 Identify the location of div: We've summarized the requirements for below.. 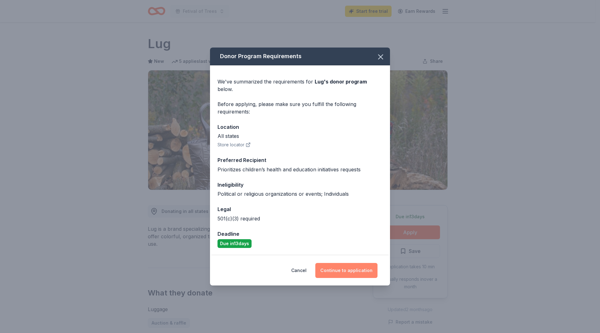
(300, 85).